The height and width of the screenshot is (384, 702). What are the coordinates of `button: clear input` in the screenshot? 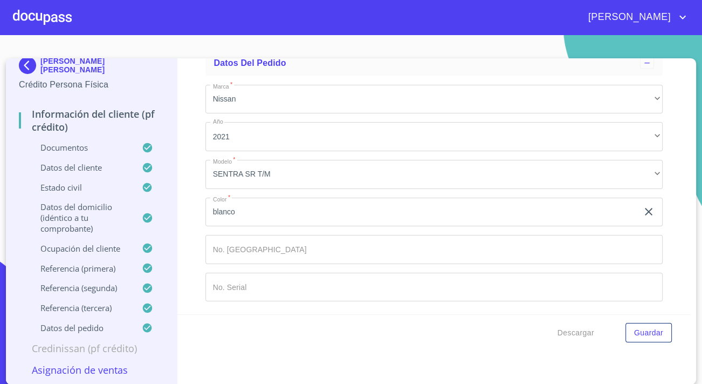 It's located at (649, 211).